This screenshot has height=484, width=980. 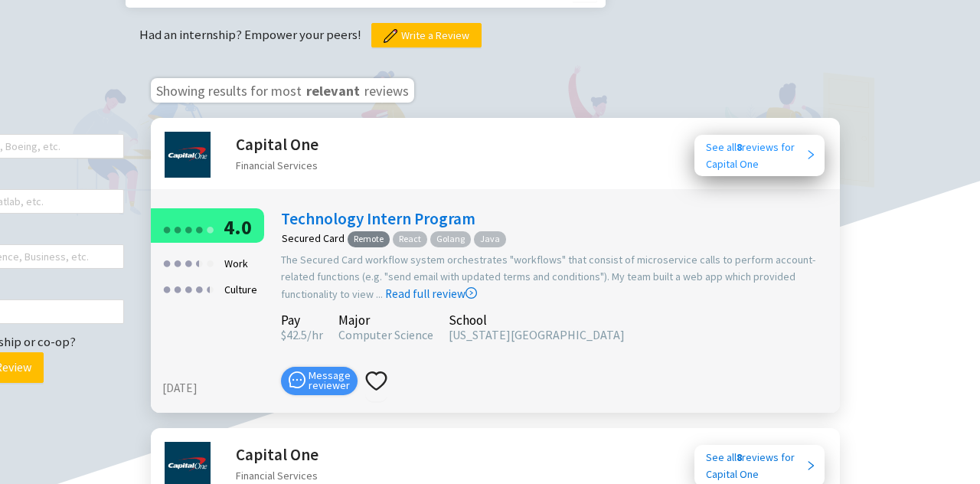 I want to click on img: pencil.png, so click(x=391, y=36).